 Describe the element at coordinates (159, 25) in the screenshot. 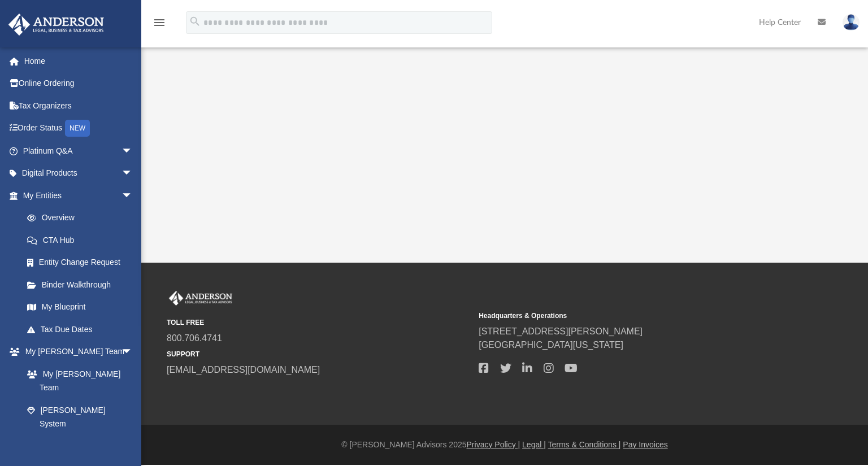

I see `a: menu` at that location.